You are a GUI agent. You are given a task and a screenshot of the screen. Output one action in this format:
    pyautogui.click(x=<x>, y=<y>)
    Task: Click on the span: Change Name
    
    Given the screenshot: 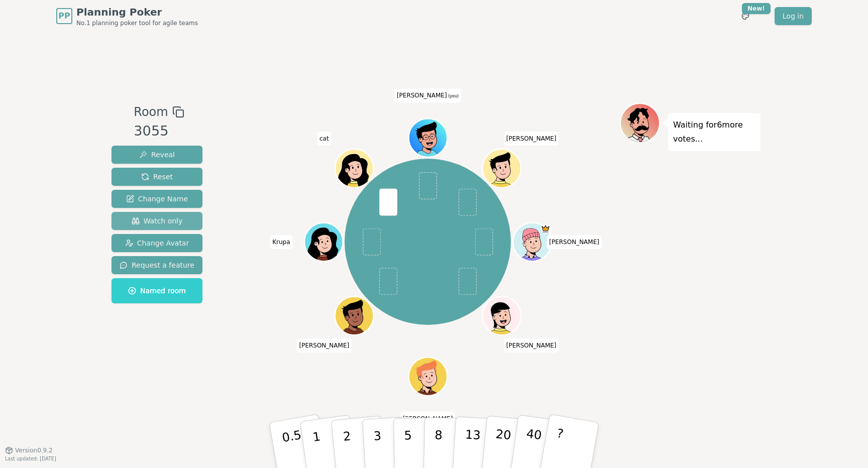 What is the action you would take?
    pyautogui.click(x=156, y=199)
    